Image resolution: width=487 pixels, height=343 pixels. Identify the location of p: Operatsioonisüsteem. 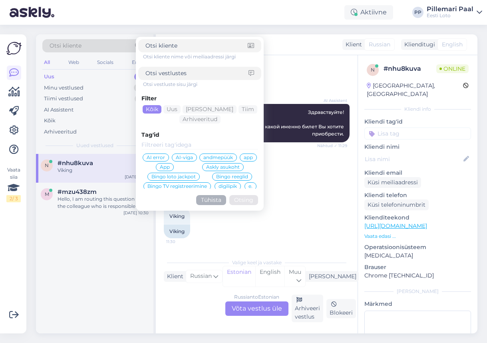
(417, 247).